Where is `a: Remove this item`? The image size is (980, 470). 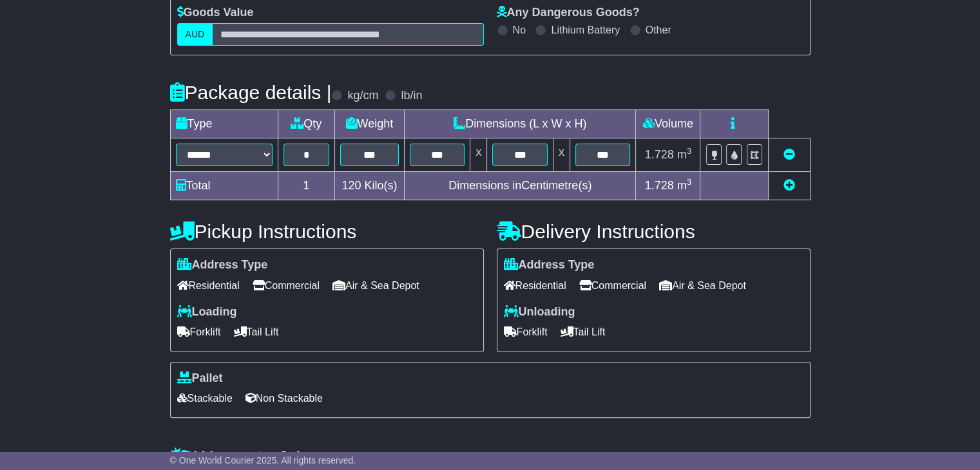 a: Remove this item is located at coordinates (789, 154).